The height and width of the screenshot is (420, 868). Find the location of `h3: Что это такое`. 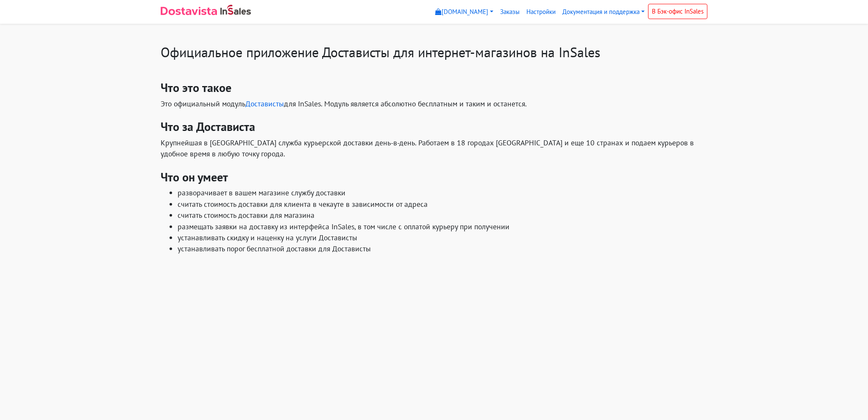

h3: Что это такое is located at coordinates (434, 88).